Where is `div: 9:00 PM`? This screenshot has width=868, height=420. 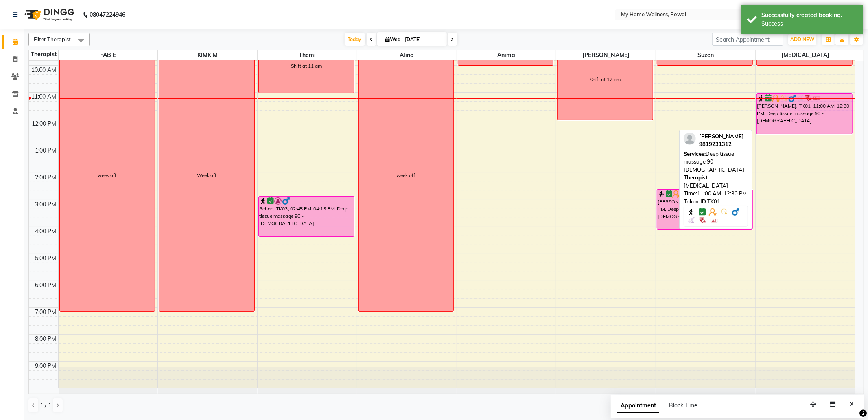 div: 9:00 PM is located at coordinates (46, 366).